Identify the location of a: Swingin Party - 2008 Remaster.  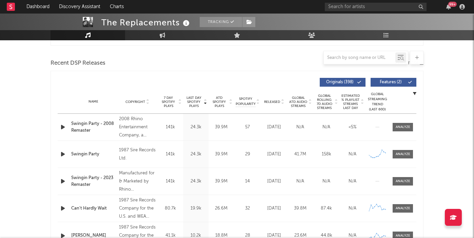
(93, 127).